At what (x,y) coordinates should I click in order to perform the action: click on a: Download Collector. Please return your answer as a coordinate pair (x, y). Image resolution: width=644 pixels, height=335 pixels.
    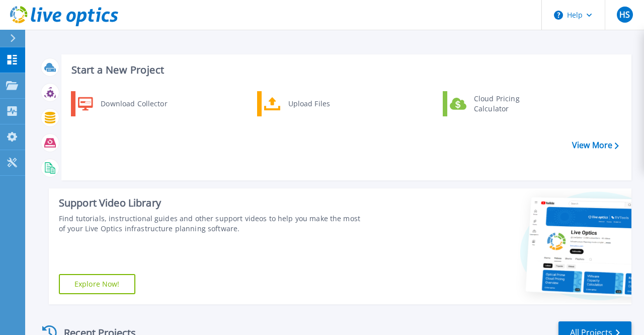
    Looking at the image, I should click on (122, 104).